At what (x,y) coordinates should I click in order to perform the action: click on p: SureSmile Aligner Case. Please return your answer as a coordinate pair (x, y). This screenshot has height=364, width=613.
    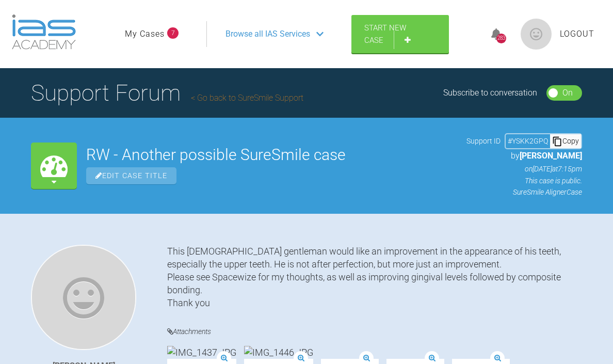
    Looking at the image, I should click on (524, 192).